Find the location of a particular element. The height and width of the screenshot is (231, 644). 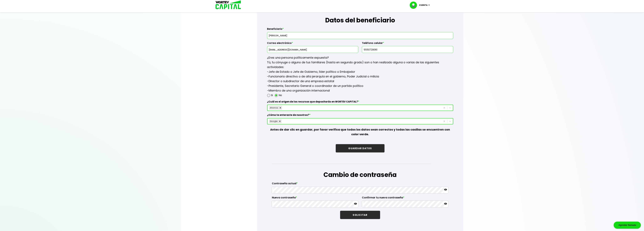

label: No is located at coordinates (280, 95).